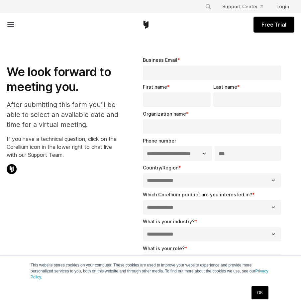 The image size is (301, 308). What do you see at coordinates (63, 115) in the screenshot?
I see `p: After submitting this form you'll be able to select an available date and time for a virtual meet...` at bounding box center [63, 115].